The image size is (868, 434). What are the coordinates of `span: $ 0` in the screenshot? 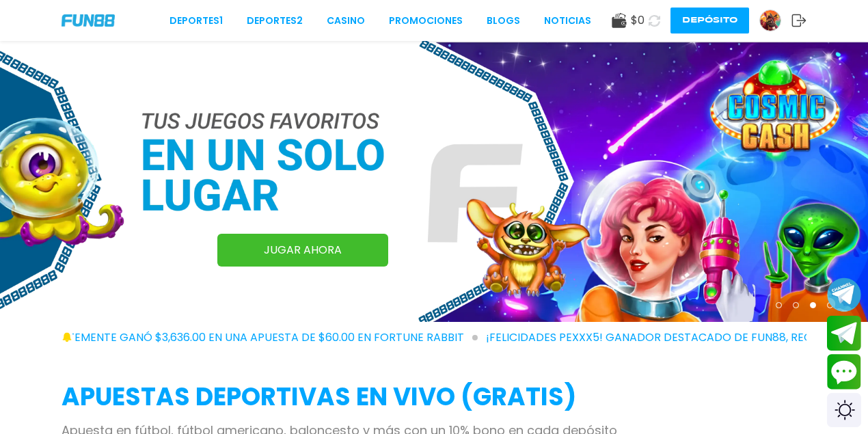 It's located at (638, 21).